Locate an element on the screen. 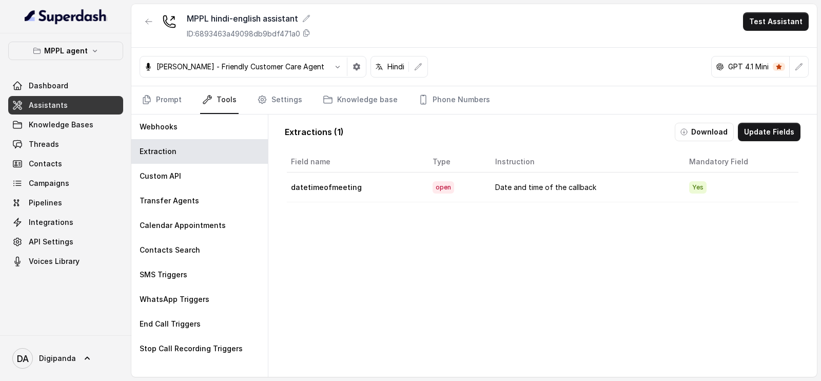 The width and height of the screenshot is (821, 381). span: Integrations is located at coordinates (51, 222).